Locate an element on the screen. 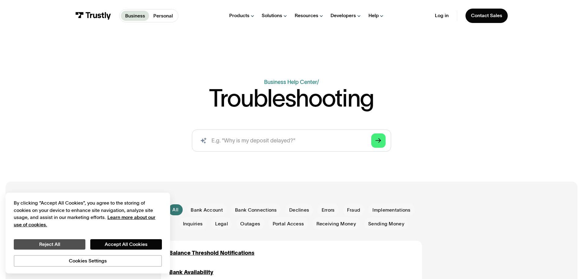 The height and width of the screenshot is (279, 583). a: Business Help Center is located at coordinates (290, 82).